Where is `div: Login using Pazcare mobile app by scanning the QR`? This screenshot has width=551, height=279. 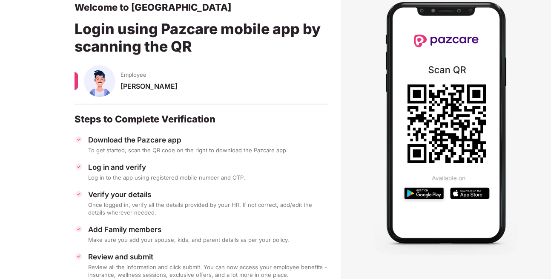
div: Login using Pazcare mobile app by scanning the QR is located at coordinates (201, 39).